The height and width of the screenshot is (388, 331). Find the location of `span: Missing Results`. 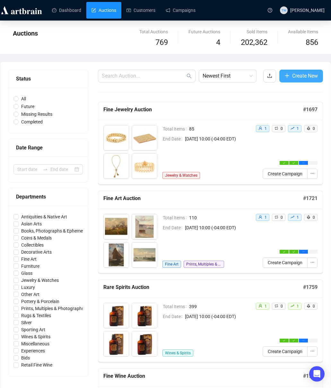

span: Missing Results is located at coordinates (37, 114).